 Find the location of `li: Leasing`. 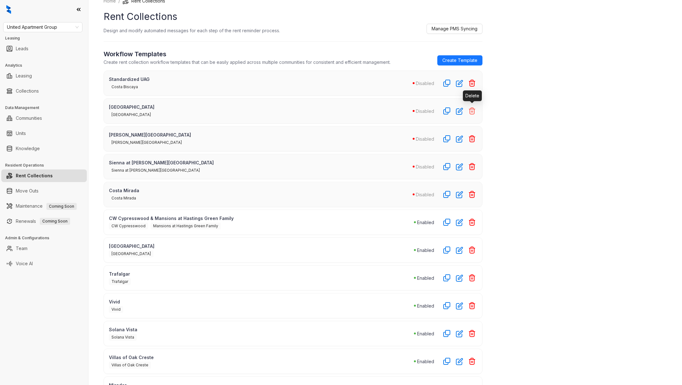

li: Leasing is located at coordinates (44, 76).